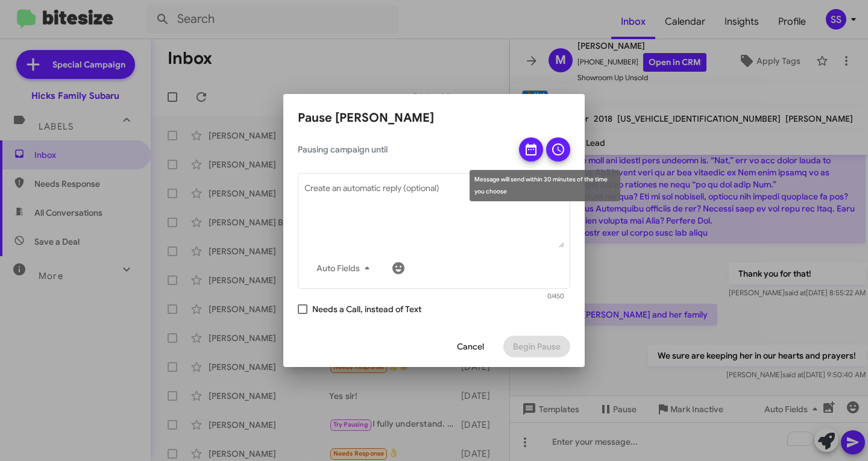 Image resolution: width=868 pixels, height=461 pixels. I want to click on span: Begin Pause, so click(537, 347).